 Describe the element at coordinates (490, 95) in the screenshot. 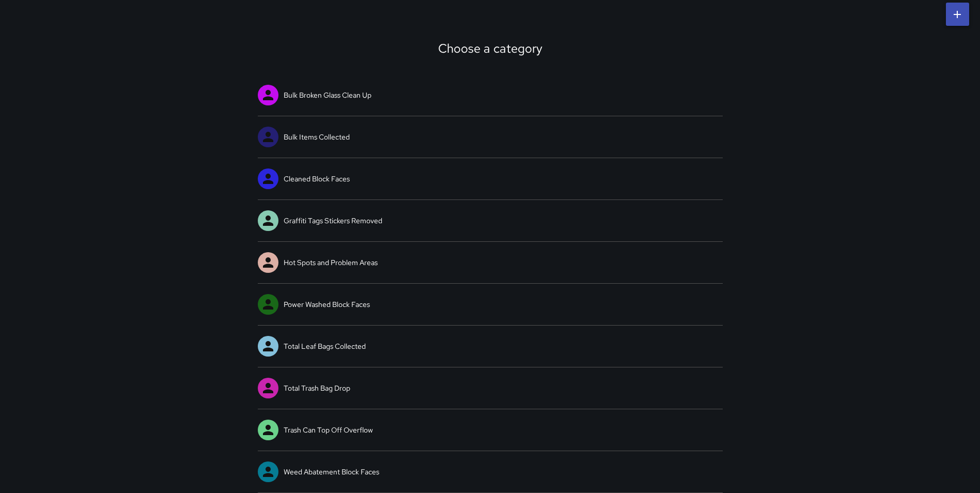

I see `a: Bulk Broken Glass Clean Up` at that location.